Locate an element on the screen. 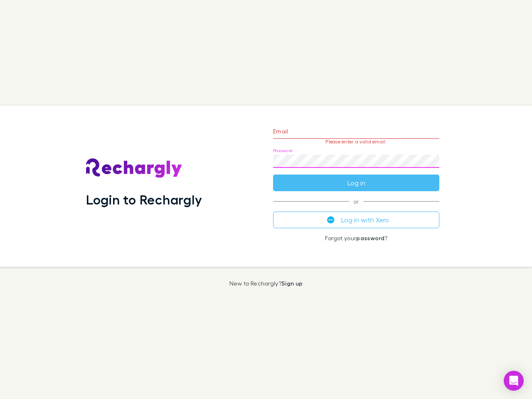 Image resolution: width=532 pixels, height=399 pixels. button: Log in is located at coordinates (356, 183).